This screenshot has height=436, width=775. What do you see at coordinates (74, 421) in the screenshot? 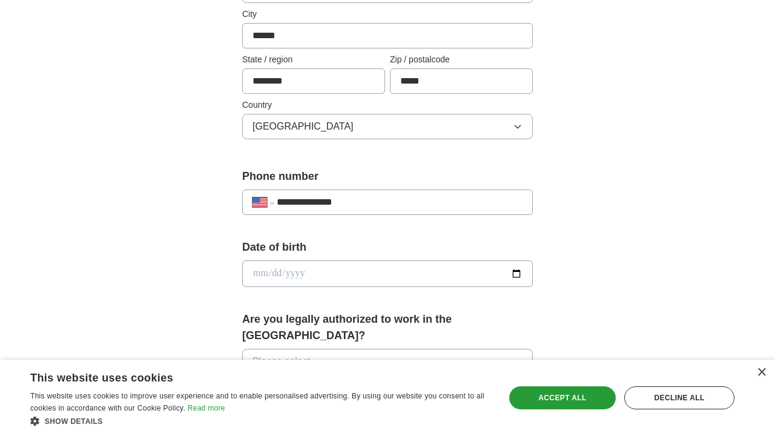
I see `span: Show details` at bounding box center [74, 421].